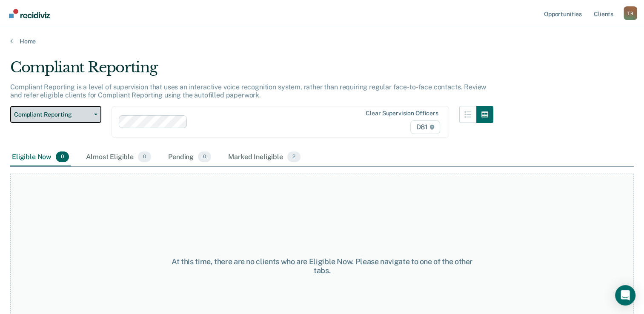 The height and width of the screenshot is (314, 644). I want to click on button: Compliant Reporting, so click(56, 115).